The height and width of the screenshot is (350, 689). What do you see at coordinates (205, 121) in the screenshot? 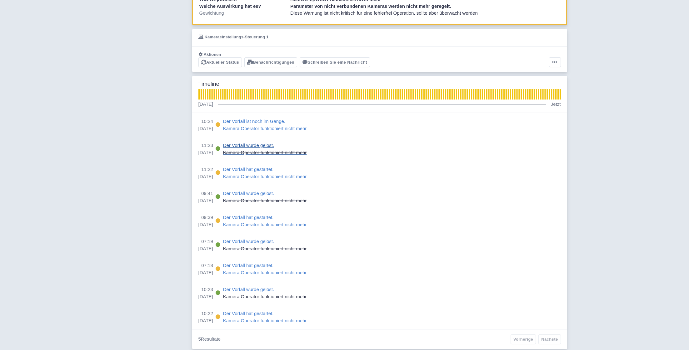
I see `p: 10:24` at bounding box center [205, 121].